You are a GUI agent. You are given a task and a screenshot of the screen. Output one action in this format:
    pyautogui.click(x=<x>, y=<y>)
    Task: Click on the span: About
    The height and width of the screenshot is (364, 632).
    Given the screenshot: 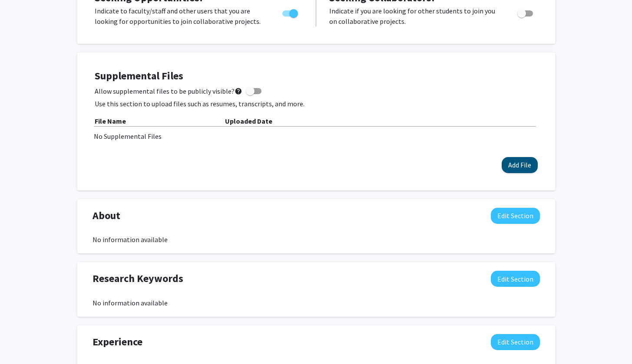 What is the action you would take?
    pyautogui.click(x=106, y=216)
    